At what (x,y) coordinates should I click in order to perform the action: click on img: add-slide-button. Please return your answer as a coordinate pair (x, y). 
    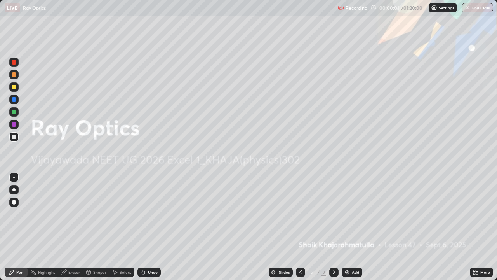
    Looking at the image, I should click on (347, 272).